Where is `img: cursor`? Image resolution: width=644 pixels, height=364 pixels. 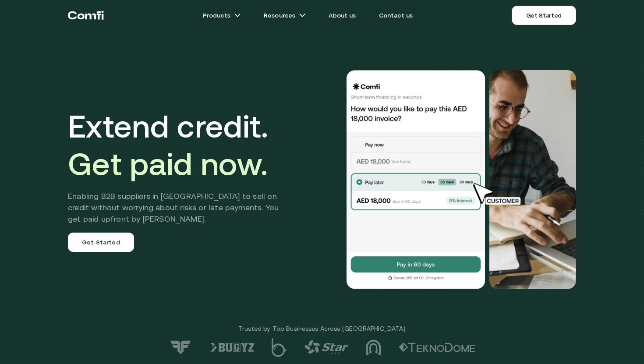 img: cursor is located at coordinates (498, 194).